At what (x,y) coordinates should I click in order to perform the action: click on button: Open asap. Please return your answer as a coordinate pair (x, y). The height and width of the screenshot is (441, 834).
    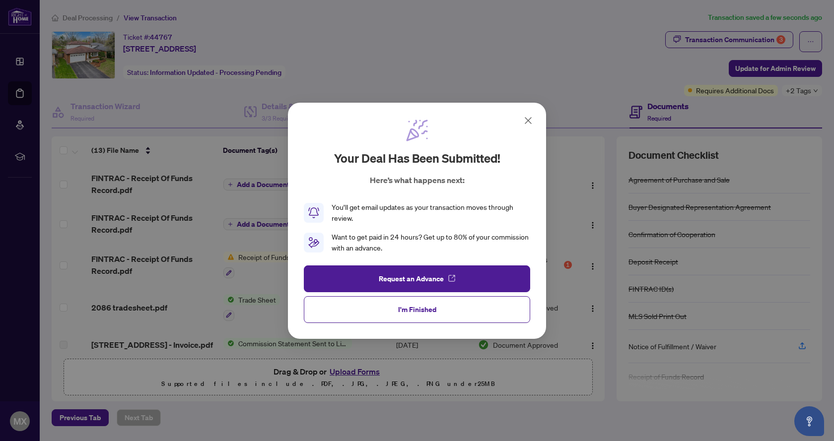
    Looking at the image, I should click on (809, 421).